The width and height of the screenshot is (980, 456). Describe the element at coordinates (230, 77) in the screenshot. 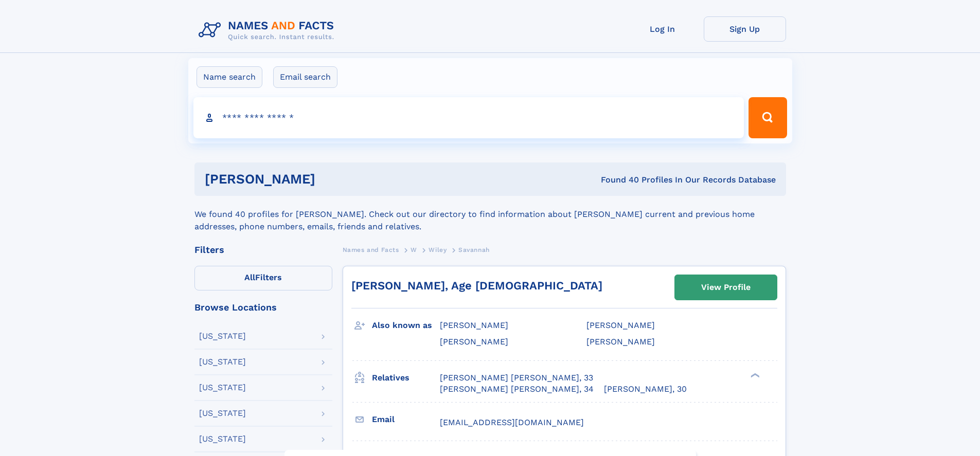

I see `label: Name search` at that location.